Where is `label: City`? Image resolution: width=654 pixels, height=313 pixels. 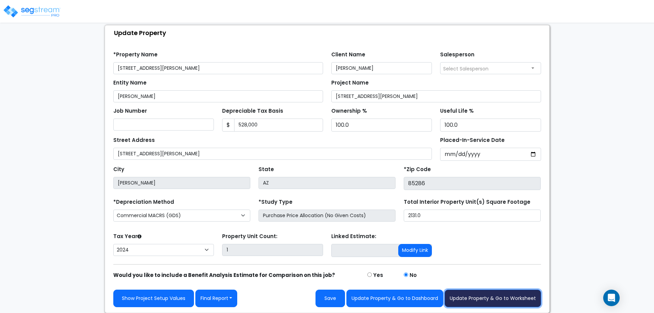
label: City is located at coordinates (119, 169).